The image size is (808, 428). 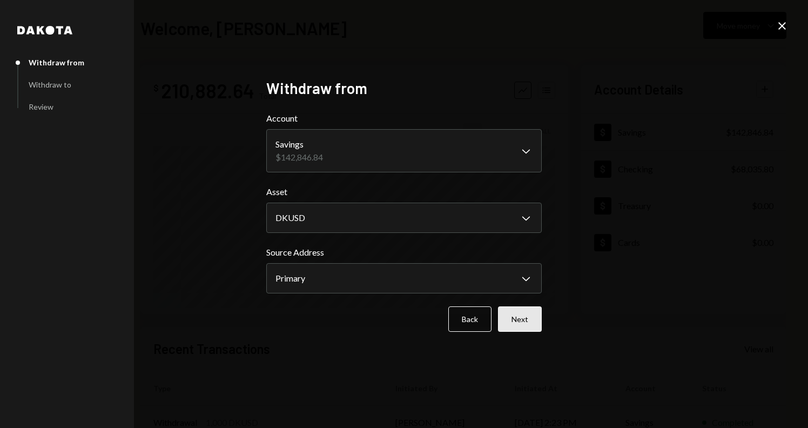 I want to click on h2: Withdraw from, so click(x=404, y=88).